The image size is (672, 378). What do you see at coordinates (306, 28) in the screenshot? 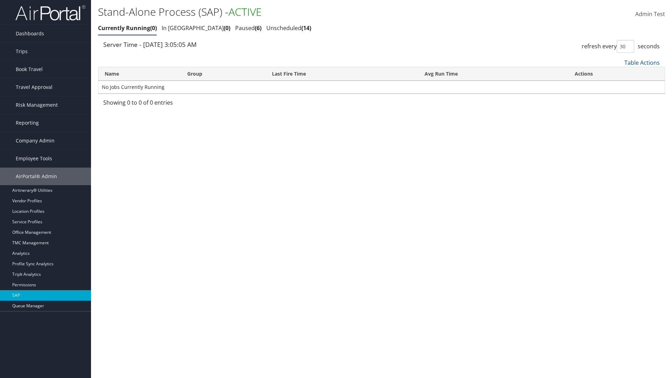
I see `span: 14` at bounding box center [306, 28].